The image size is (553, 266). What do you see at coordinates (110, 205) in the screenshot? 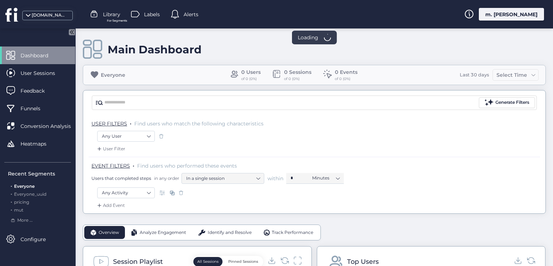
I see `div: Add Event` at bounding box center [110, 205].